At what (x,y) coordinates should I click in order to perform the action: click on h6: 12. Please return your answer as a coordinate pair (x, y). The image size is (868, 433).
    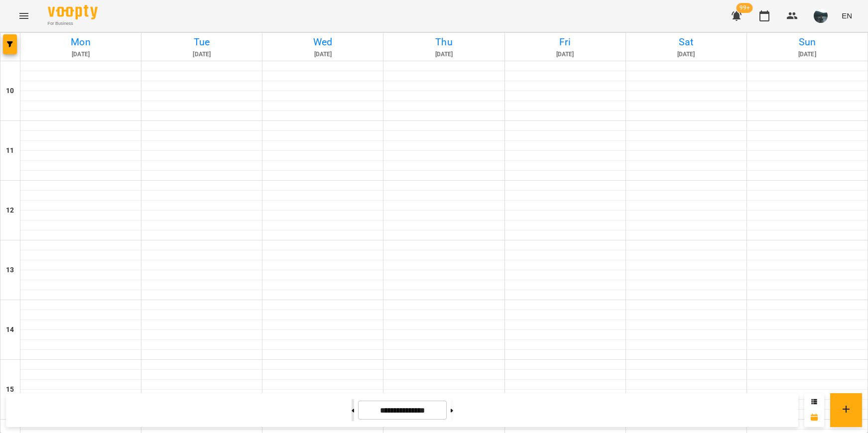
    Looking at the image, I should click on (10, 211).